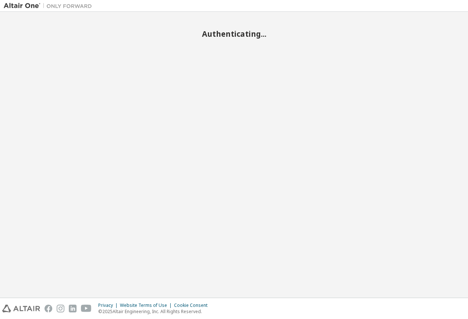  Describe the element at coordinates (48, 309) in the screenshot. I see `img: facebook.svg` at that location.